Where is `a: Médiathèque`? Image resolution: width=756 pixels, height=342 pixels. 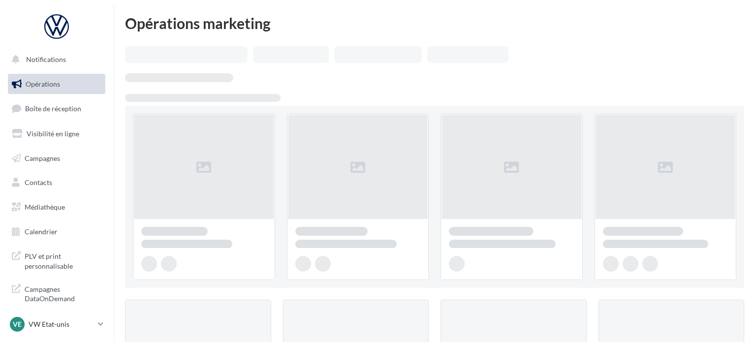 a: Médiathèque is located at coordinates (57, 207).